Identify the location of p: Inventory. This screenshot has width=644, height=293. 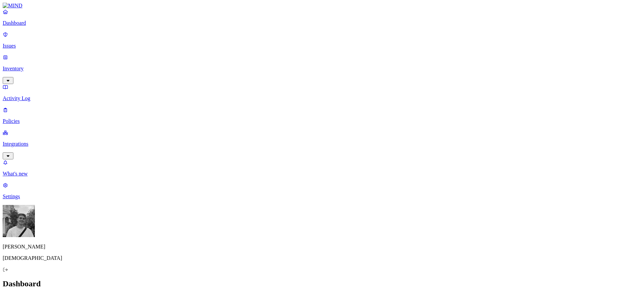
(322, 69).